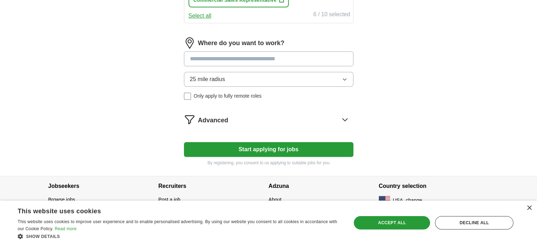 Image resolution: width=537 pixels, height=245 pixels. What do you see at coordinates (414, 200) in the screenshot?
I see `button: change` at bounding box center [414, 200].